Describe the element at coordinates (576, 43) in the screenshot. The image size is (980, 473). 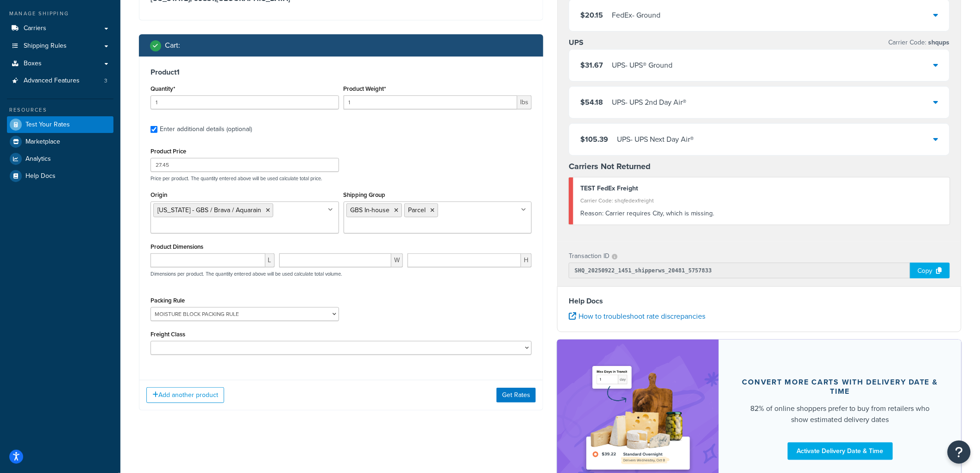
I see `h3: UPS` at that location.